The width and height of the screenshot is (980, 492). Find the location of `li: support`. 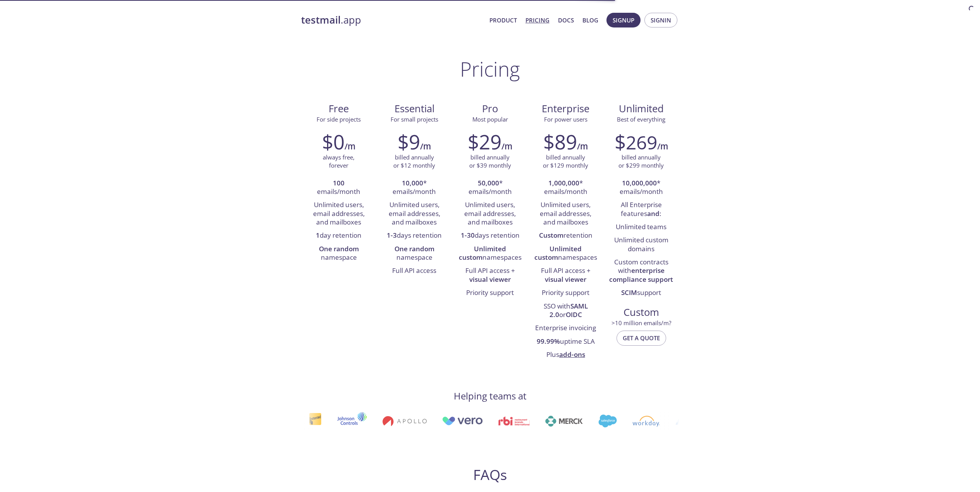

li: support is located at coordinates (641, 293).